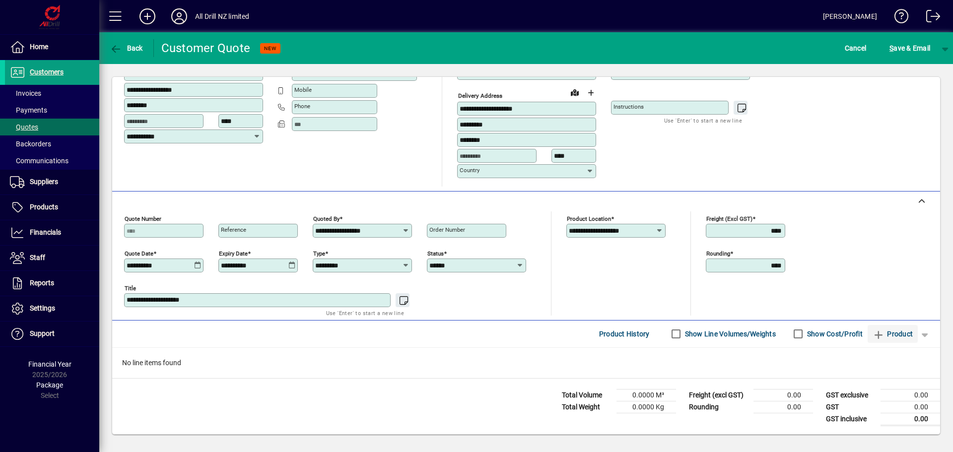 Image resolution: width=953 pixels, height=452 pixels. Describe the element at coordinates (319, 253) in the screenshot. I see `mat-label: Type` at that location.